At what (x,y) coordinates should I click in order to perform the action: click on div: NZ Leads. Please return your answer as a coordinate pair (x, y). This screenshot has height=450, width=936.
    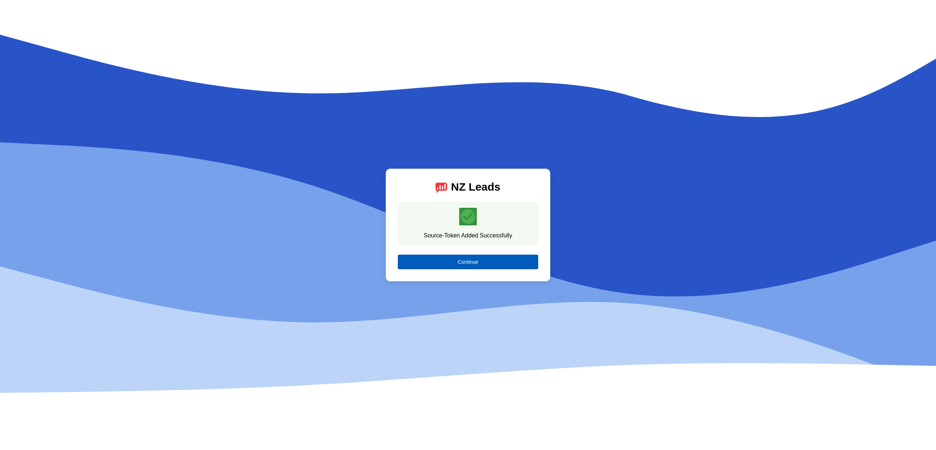
    Looking at the image, I should click on (475, 187).